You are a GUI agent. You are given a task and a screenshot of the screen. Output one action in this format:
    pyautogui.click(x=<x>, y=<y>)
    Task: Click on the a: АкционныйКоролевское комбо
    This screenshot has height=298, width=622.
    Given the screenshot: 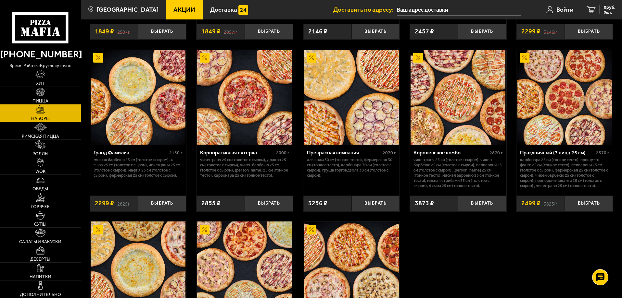 What is the action you would take?
    pyautogui.click(x=458, y=97)
    